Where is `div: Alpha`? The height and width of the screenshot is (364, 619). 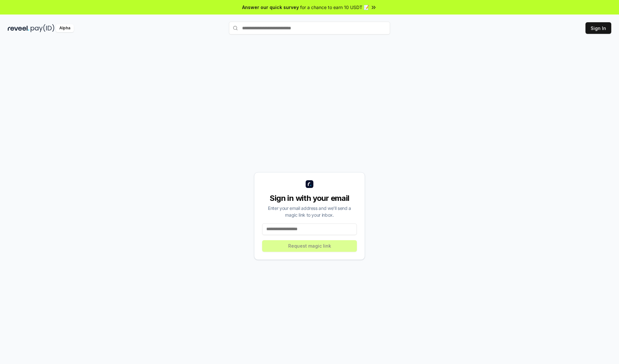
div: Alpha is located at coordinates (65, 28).